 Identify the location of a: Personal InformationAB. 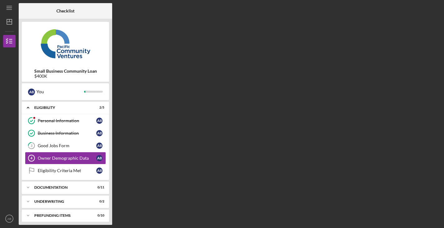
(65, 120).